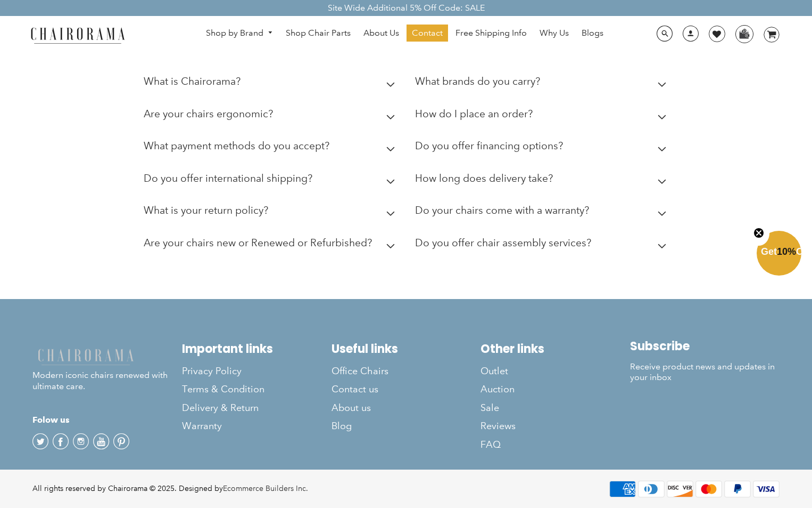 The image size is (812, 508). I want to click on div: All rights reserved by Chairorama © 2025. Designed by, so click(170, 488).